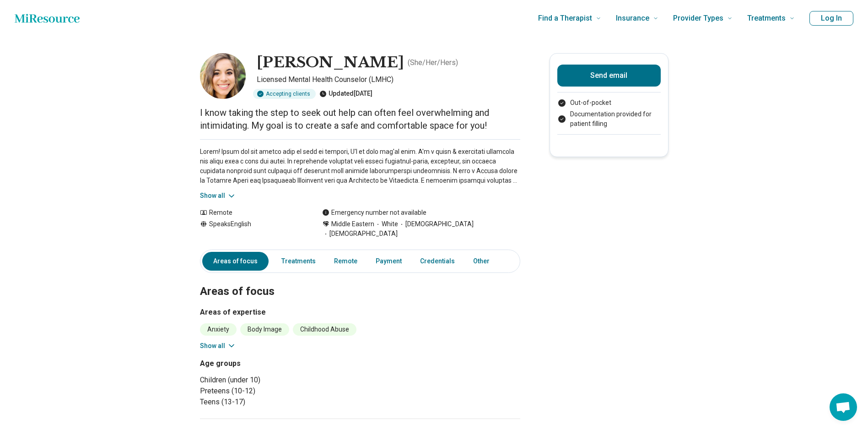 Image resolution: width=868 pixels, height=430 pixels. What do you see at coordinates (609, 119) in the screenshot?
I see `li: Documentation provided for patient filling` at bounding box center [609, 119].